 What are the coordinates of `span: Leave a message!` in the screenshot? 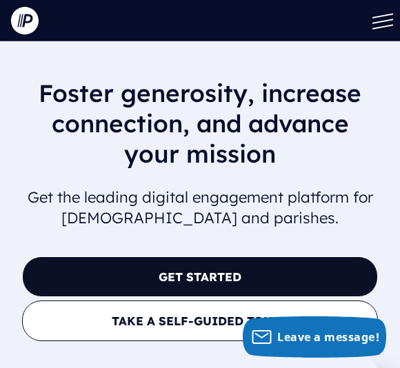 It's located at (328, 337).